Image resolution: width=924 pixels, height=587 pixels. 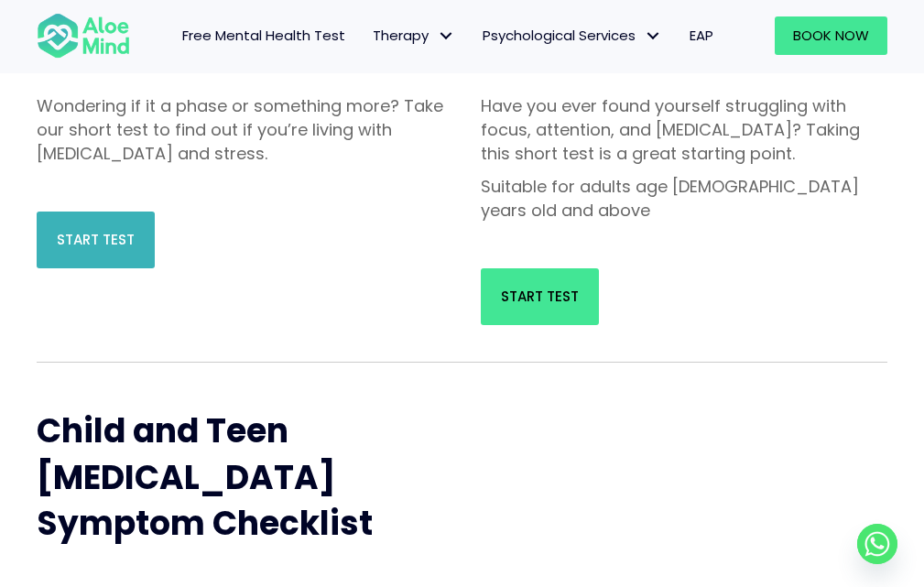 What do you see at coordinates (877, 544) in the screenshot?
I see `a: Whatsapp` at bounding box center [877, 544].